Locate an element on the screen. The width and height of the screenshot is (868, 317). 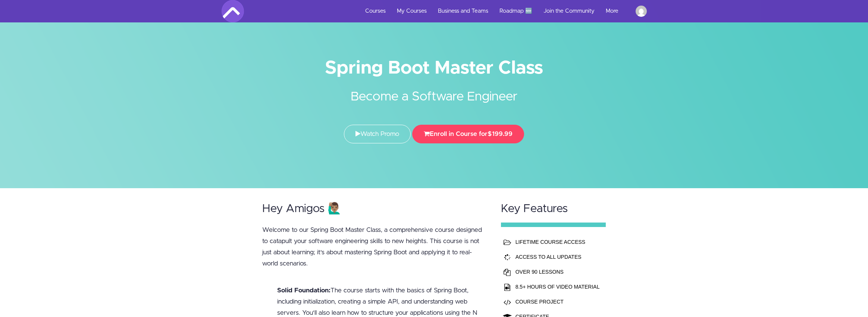
h1: Spring Boot Master Class is located at coordinates (434, 68).